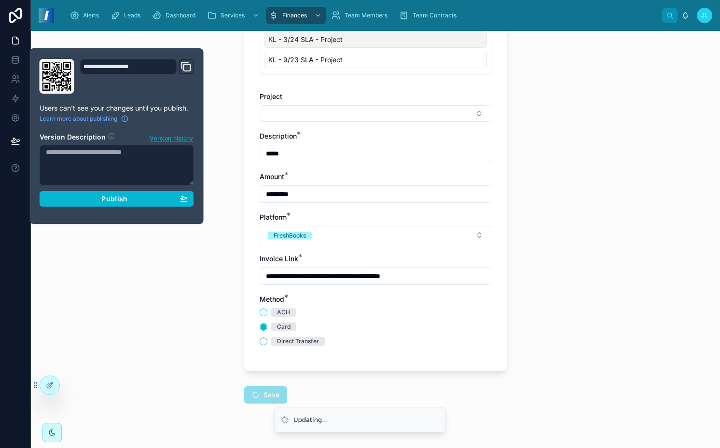 This screenshot has width=720, height=448. I want to click on span: JL, so click(704, 15).